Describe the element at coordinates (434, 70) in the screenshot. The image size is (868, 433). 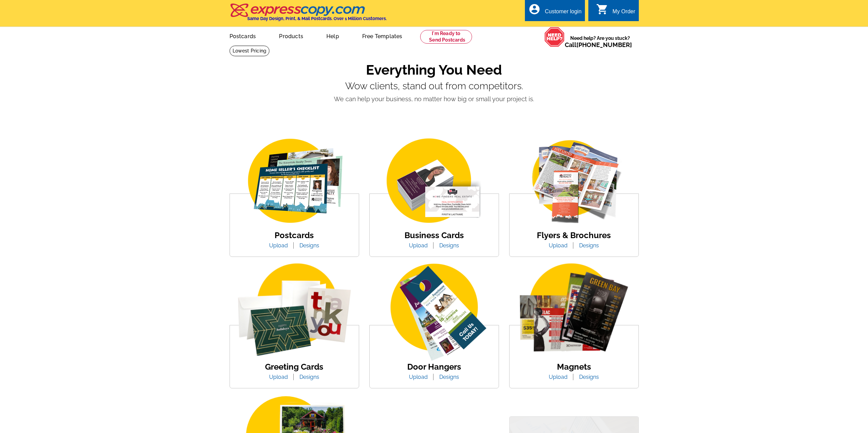
I see `h1: Everything You Need` at that location.